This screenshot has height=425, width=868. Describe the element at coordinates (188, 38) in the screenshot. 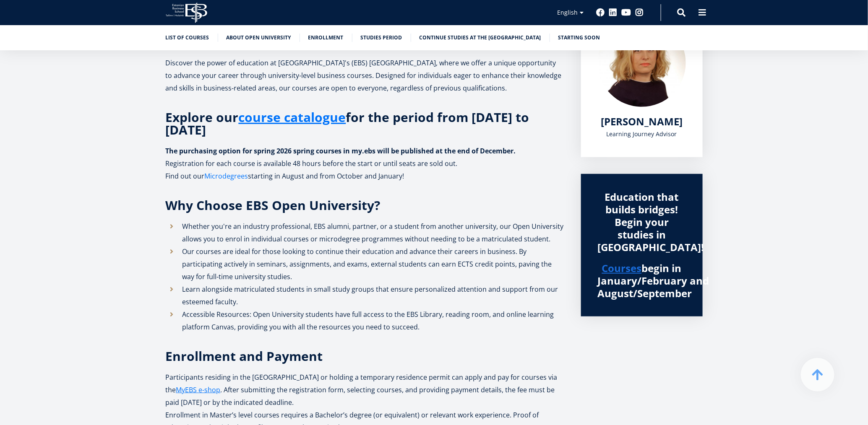

I see `a: List of Courses` at that location.